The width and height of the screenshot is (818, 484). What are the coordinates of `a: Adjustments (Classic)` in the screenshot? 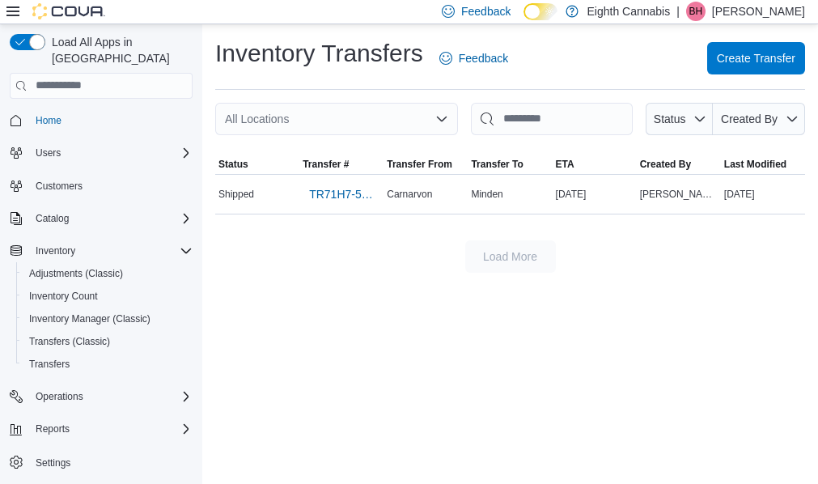 It's located at (76, 274).